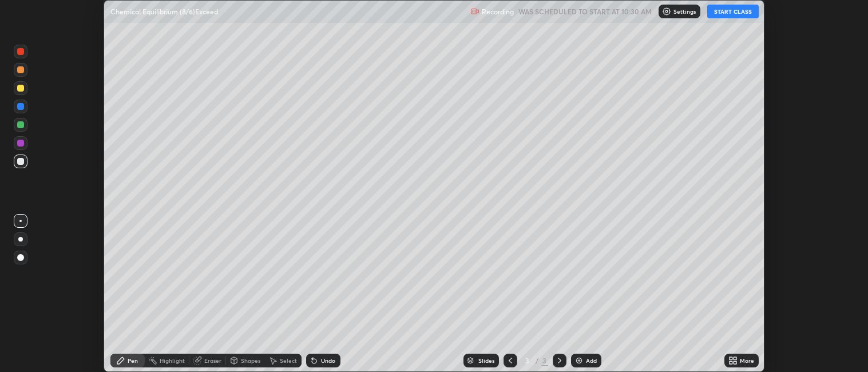  I want to click on button: START CLASS, so click(733, 12).